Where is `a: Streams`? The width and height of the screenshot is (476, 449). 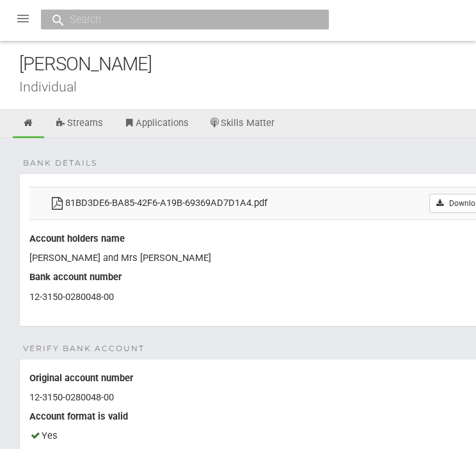 a: Streams is located at coordinates (79, 124).